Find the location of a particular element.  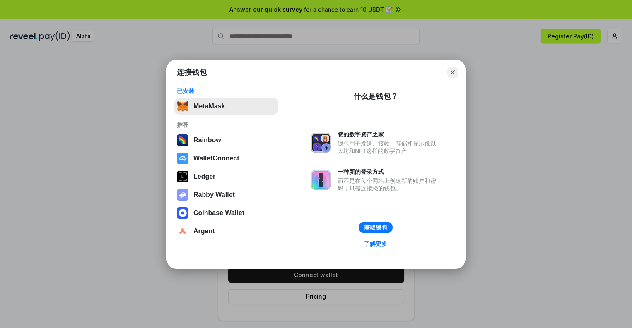

div: Rabby Wallet is located at coordinates (214, 195).